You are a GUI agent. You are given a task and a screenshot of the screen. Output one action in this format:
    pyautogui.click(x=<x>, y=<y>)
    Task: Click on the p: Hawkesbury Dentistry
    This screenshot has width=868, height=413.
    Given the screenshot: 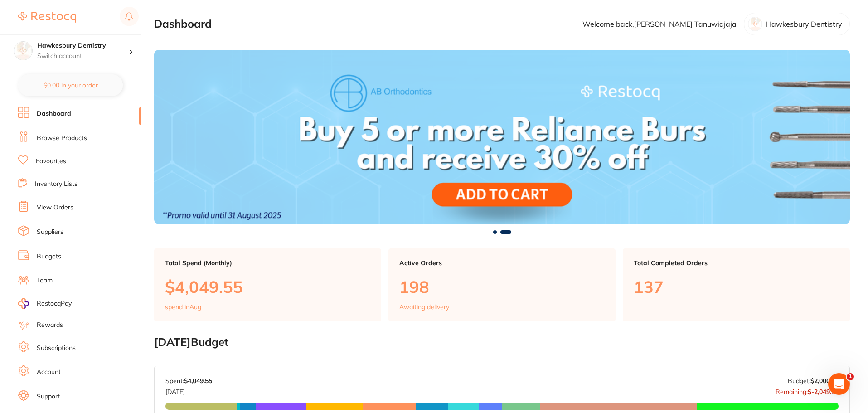 What is the action you would take?
    pyautogui.click(x=804, y=24)
    